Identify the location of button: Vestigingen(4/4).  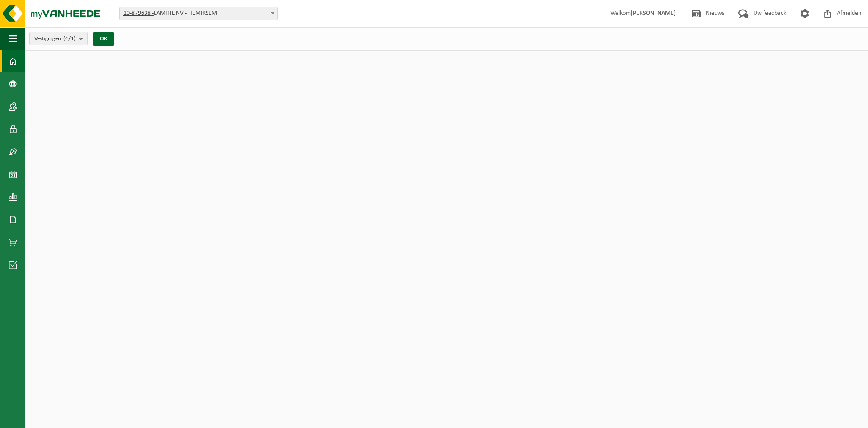
(58, 38).